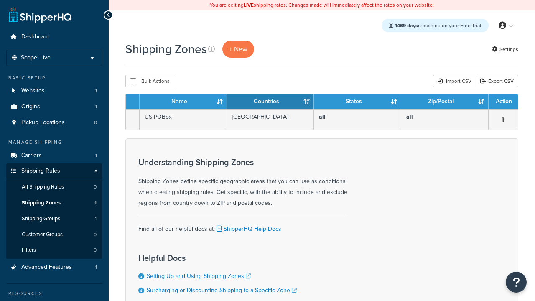 This screenshot has height=301, width=535. What do you see at coordinates (33, 91) in the screenshot?
I see `span: Websites` at bounding box center [33, 91].